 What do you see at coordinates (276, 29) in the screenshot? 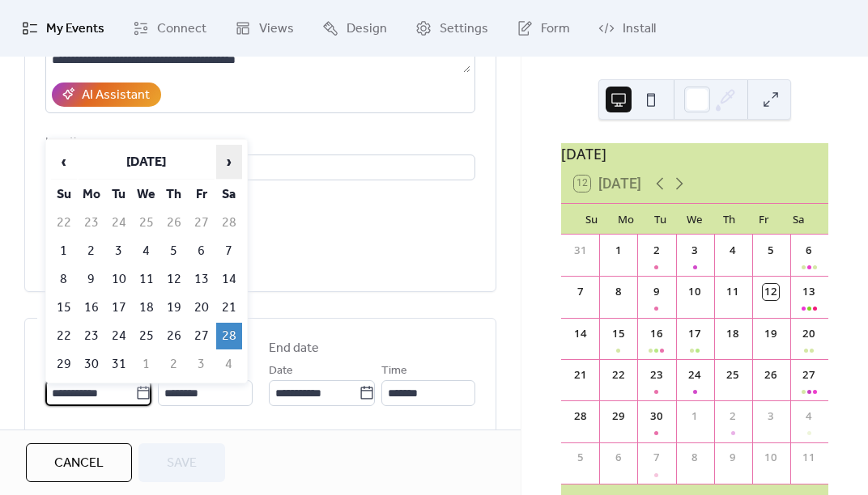
I see `span: Views` at bounding box center [276, 29].